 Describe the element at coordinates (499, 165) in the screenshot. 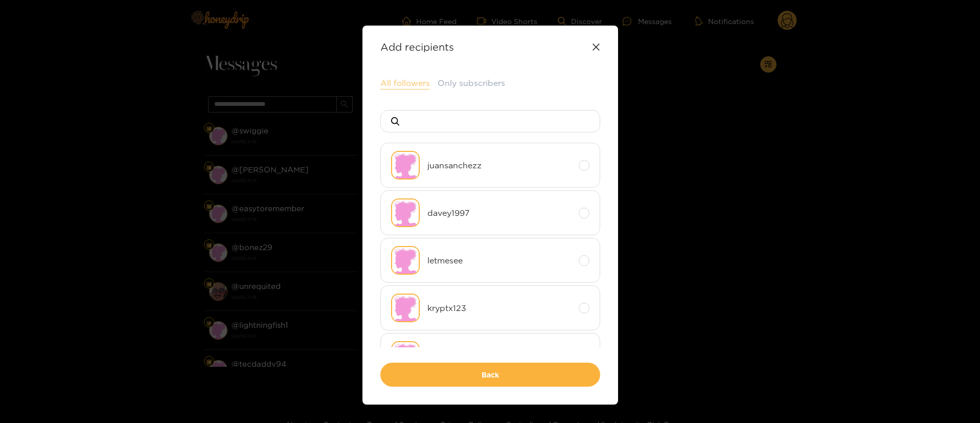

I see `span: juansanchezz` at that location.